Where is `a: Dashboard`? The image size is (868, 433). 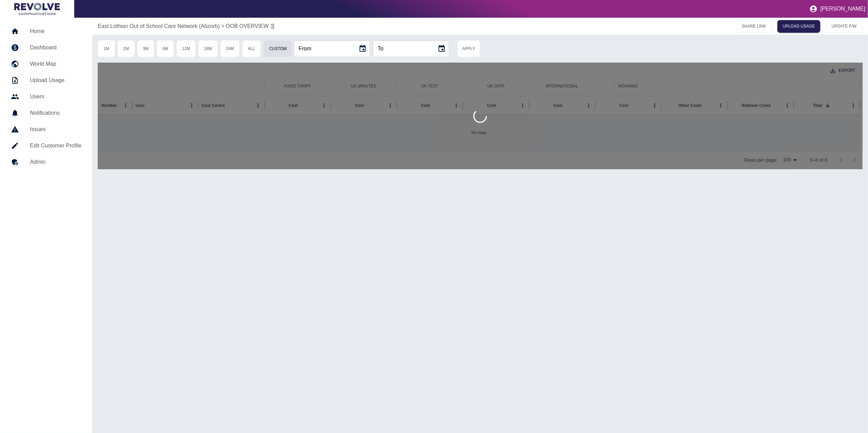
a: Dashboard is located at coordinates (46, 47).